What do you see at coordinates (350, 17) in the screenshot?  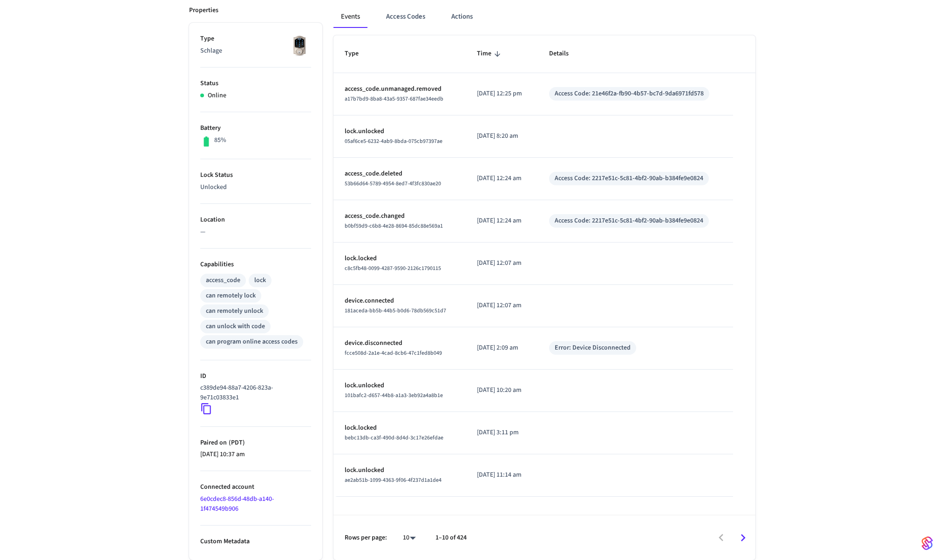 I see `button: Events` at bounding box center [350, 17].